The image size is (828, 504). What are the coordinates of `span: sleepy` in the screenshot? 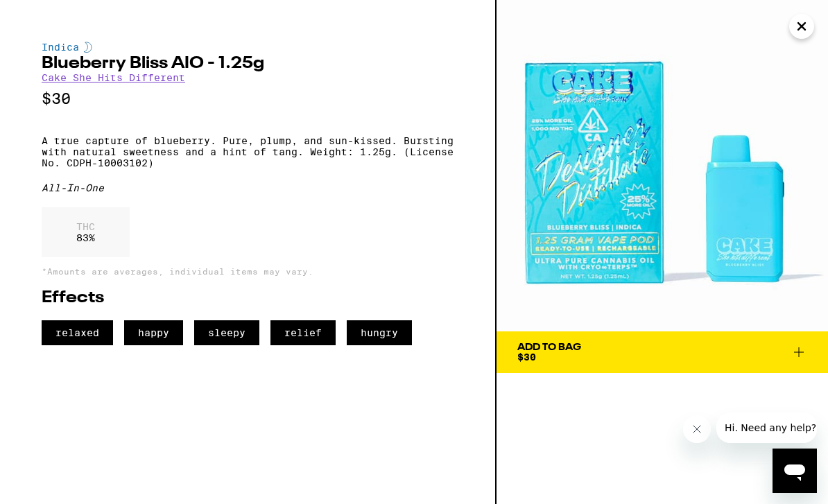 It's located at (227, 333).